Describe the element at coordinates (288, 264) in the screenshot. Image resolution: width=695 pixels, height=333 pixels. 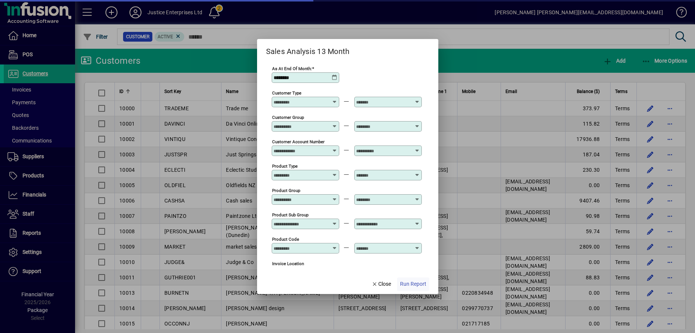
I see `mat-label: Invoice location` at that location.